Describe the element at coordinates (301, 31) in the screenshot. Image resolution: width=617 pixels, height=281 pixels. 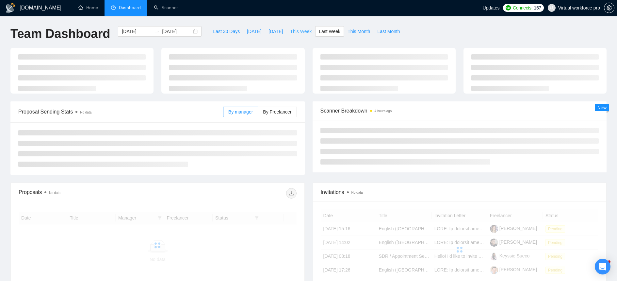
I see `button: This Week` at that location.